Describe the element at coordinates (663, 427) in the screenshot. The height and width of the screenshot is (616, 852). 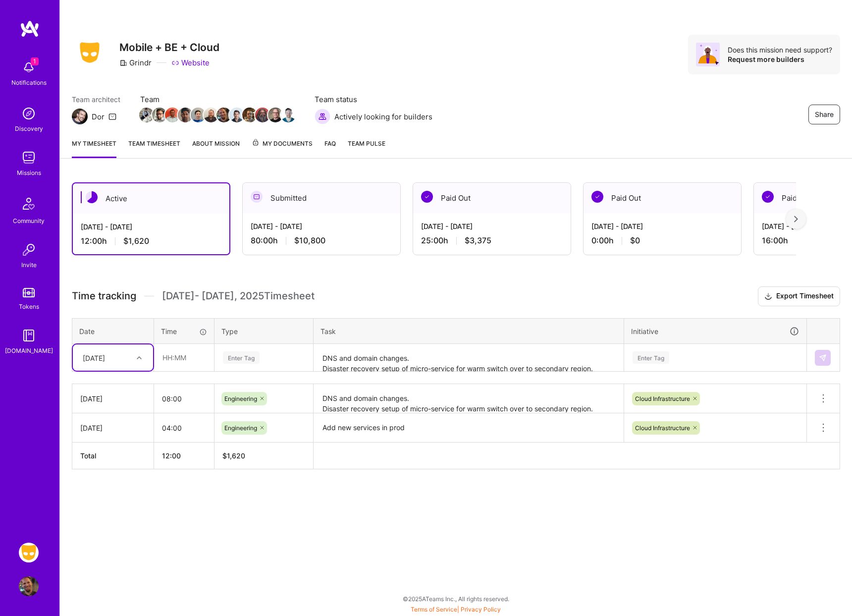
I see `span: Cloud Infrastructure` at that location.